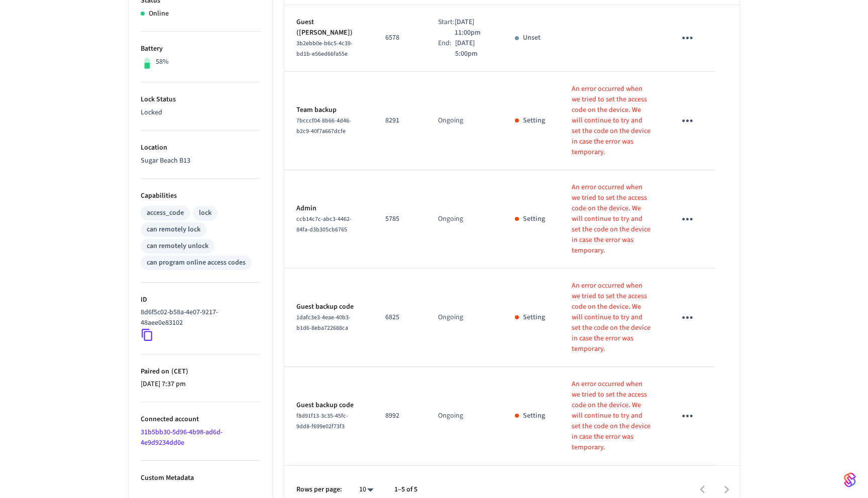  I want to click on p: Lock Status, so click(200, 99).